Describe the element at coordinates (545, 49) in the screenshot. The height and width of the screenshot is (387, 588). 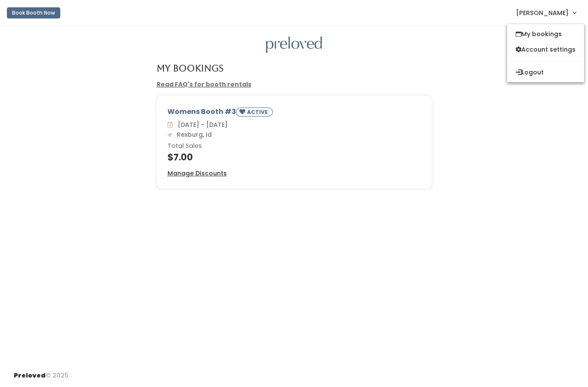
I see `a: Account settings` at that location.